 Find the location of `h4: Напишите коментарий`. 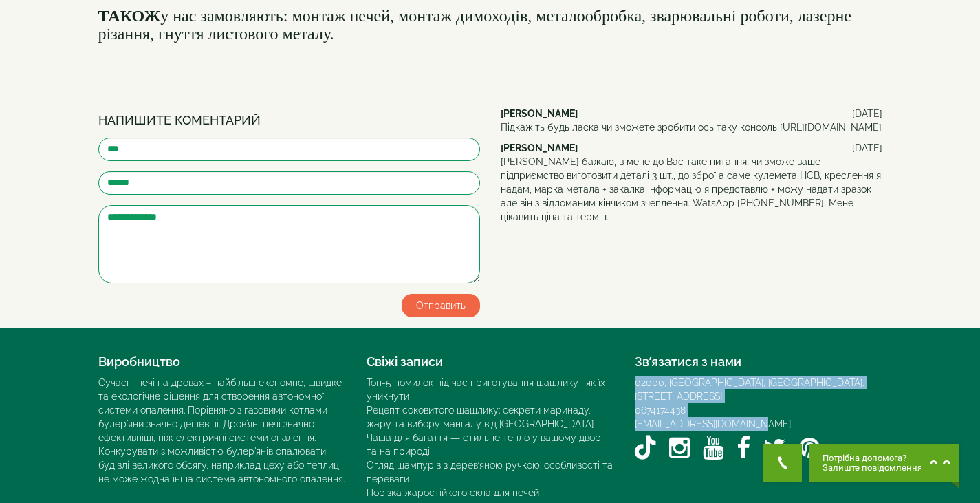

h4: Напишите коментарий is located at coordinates (289, 120).